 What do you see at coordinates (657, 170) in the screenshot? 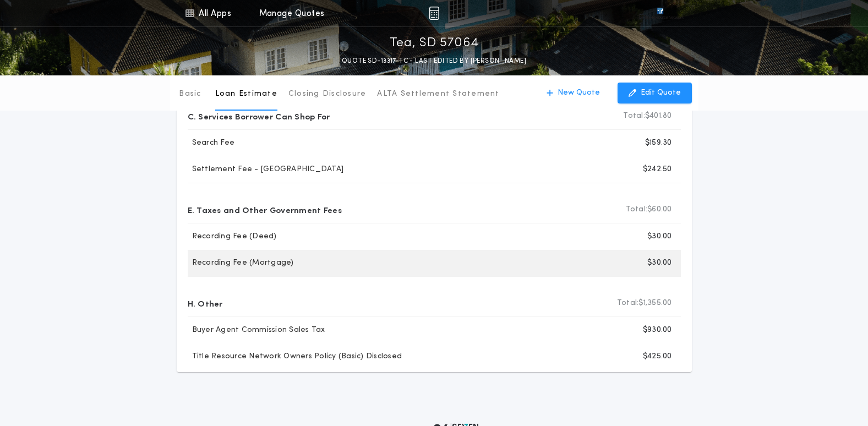
I see `p: $242.50` at bounding box center [657, 170].